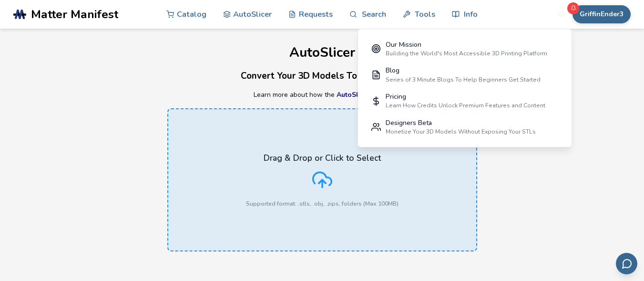 The height and width of the screenshot is (281, 644). What do you see at coordinates (460, 123) in the screenshot?
I see `div: Designers Beta` at bounding box center [460, 123].